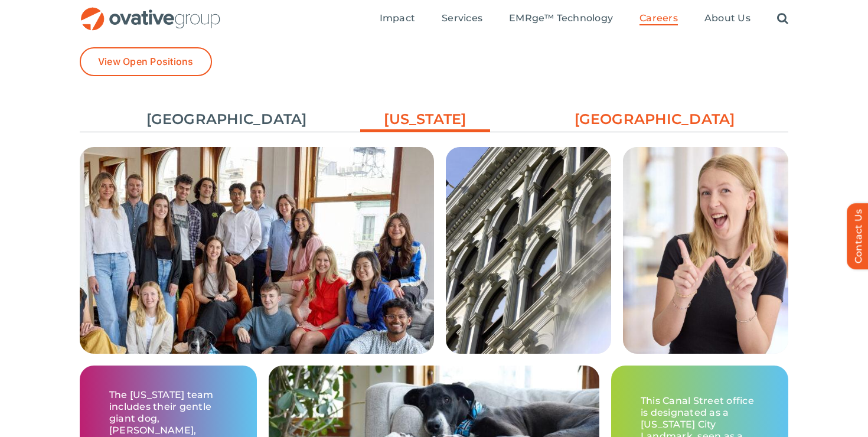 Image resolution: width=868 pixels, height=437 pixels. Describe the element at coordinates (257, 285) in the screenshot. I see `img: Careers – New York Grid 1` at that location.